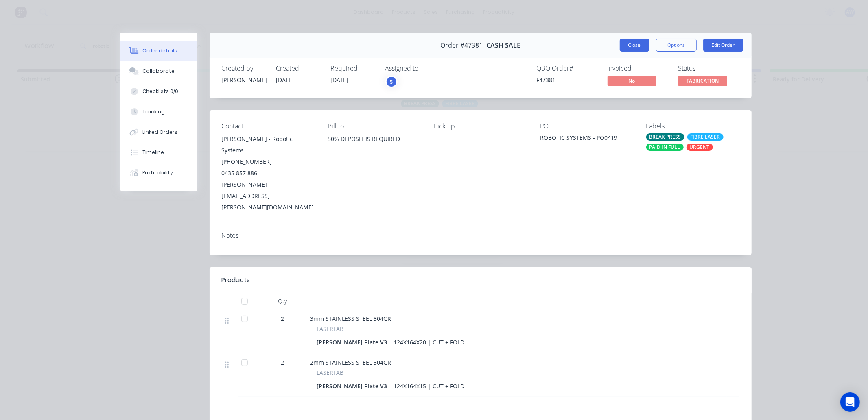 Image resolution: width=868 pixels, height=420 pixels. I want to click on div: ROBOTIC SYSTEMS - PO0419, so click(586, 139).